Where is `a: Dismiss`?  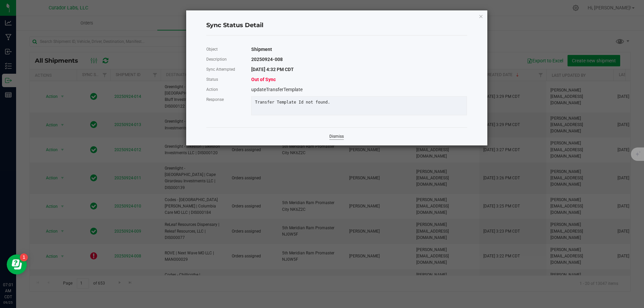
a: Dismiss is located at coordinates (336, 136).